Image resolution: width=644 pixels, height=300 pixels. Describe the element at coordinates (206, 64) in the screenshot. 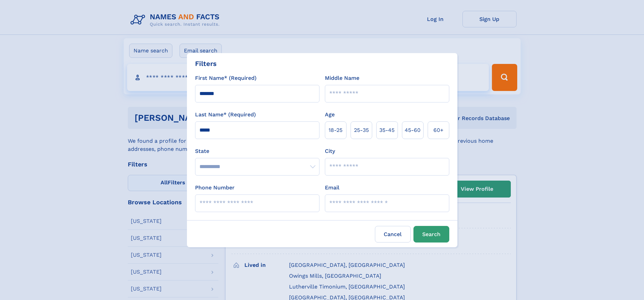

I see `div: Filters` at that location.